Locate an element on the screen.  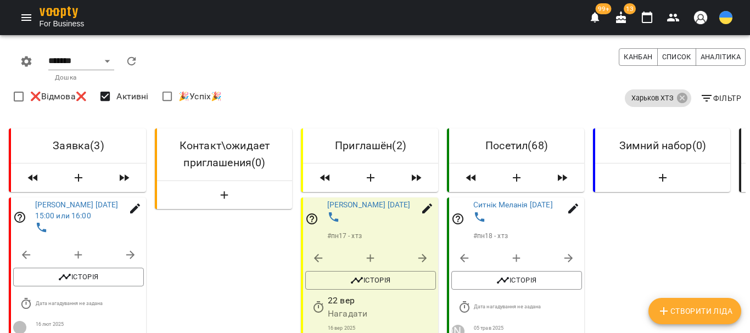
span: Фільтр is located at coordinates (721, 98).